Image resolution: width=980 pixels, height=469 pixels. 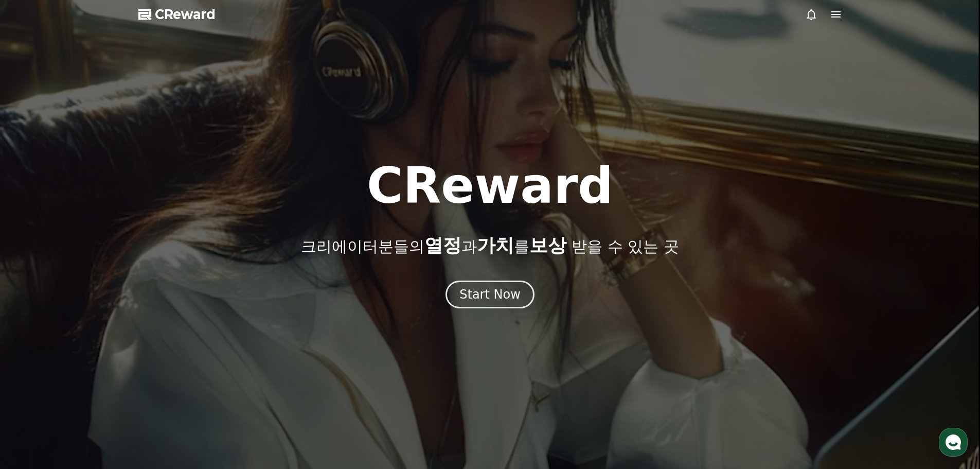 I want to click on span: 보상, so click(x=548, y=245).